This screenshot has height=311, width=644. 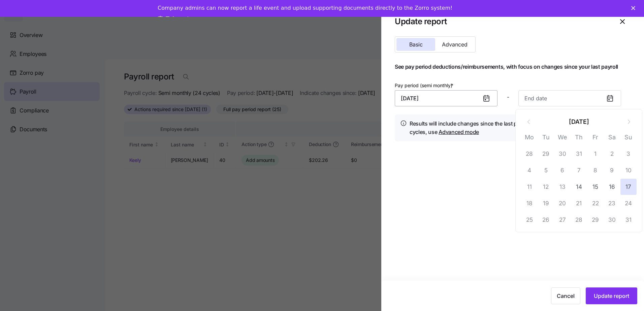 I want to click on button: 30 July 2025, so click(x=562, y=154).